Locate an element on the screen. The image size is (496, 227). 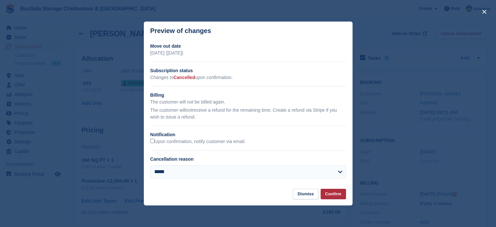
h2: Billing is located at coordinates (248, 95).